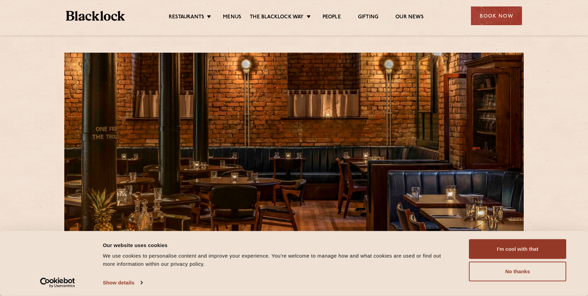 The width and height of the screenshot is (588, 296). Describe the element at coordinates (278, 245) in the screenshot. I see `div: Our website uses cookies` at that location.